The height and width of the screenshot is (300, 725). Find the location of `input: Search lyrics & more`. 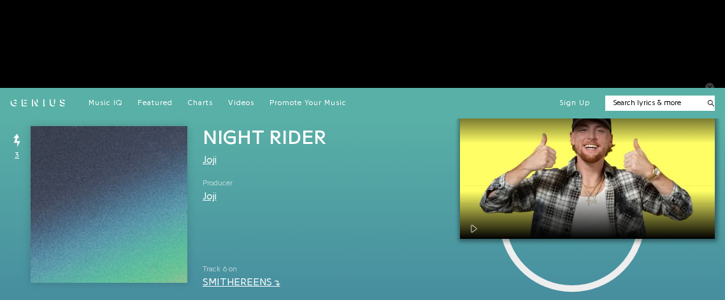

input: Search lyrics & more is located at coordinates (653, 103).